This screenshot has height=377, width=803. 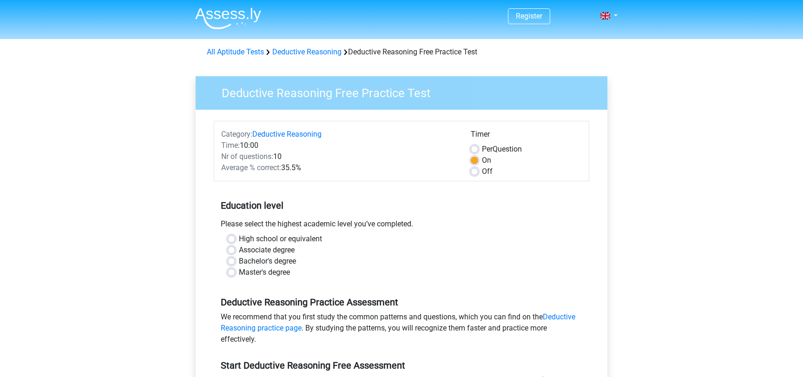 I want to click on a: Register, so click(x=529, y=16).